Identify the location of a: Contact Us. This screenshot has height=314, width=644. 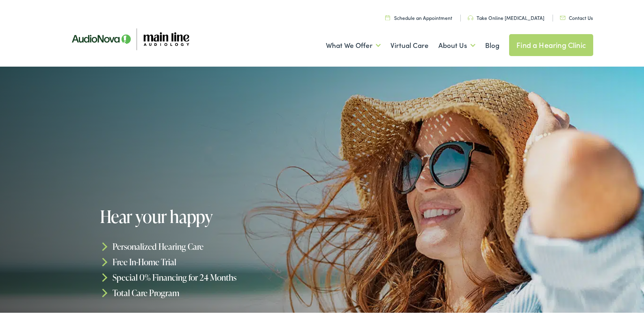
(576, 16).